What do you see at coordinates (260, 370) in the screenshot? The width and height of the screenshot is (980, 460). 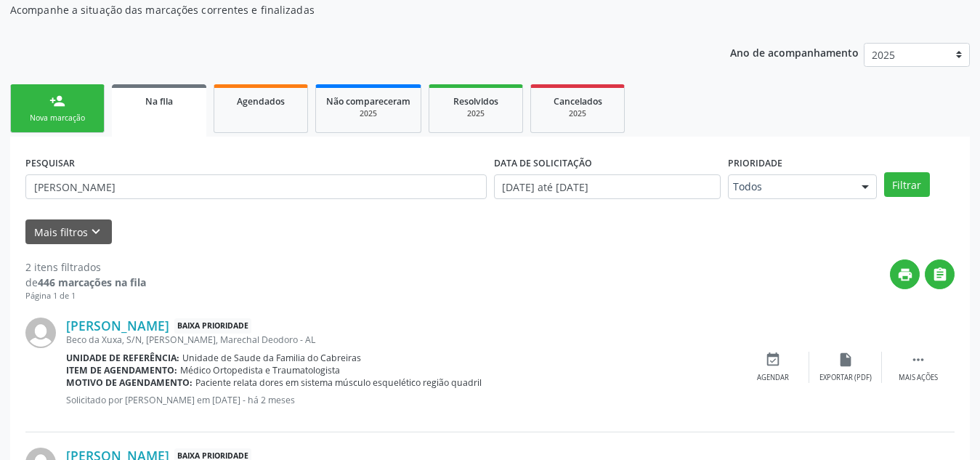 I see `span: Médico Ortopedista e Traumatologista` at bounding box center [260, 370].